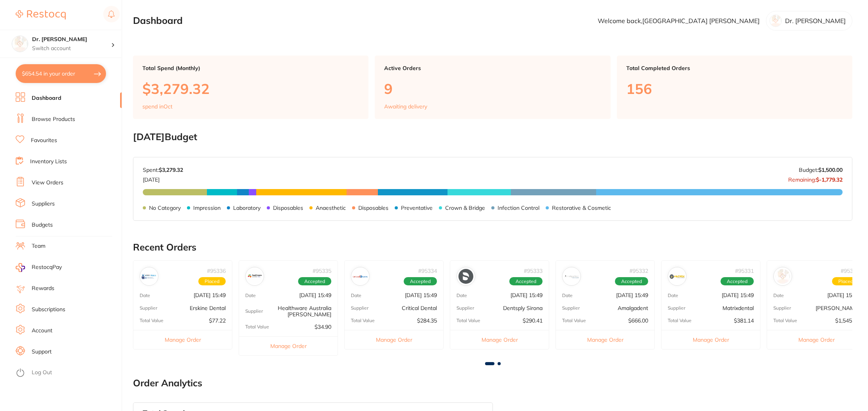 Image resolution: width=868 pixels, height=411 pixels. What do you see at coordinates (255, 277) in the screenshot?
I see `img: Healthware Australia Ridley` at bounding box center [255, 277].